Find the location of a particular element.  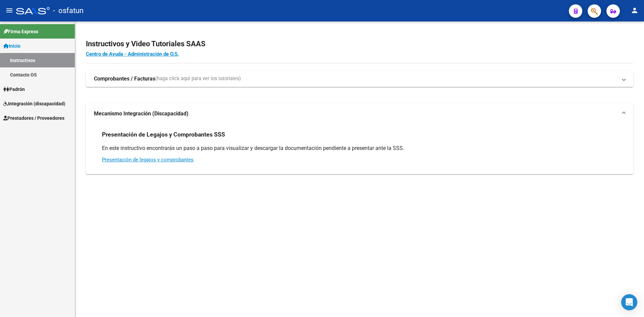

strong: Mecanismo Integración (Discapacidad) is located at coordinates (141, 114).